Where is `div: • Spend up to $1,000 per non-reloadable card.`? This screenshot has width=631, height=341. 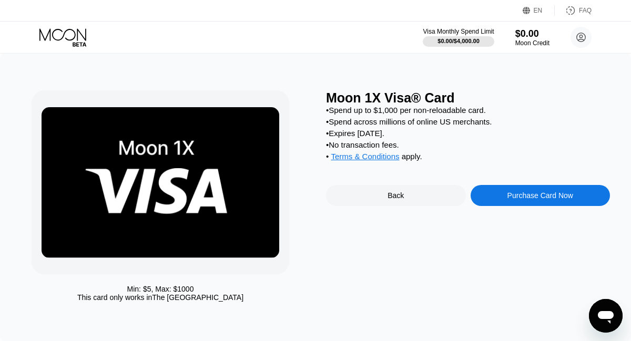
div: • Spend up to $1,000 per non-reloadable card. is located at coordinates (468, 110).